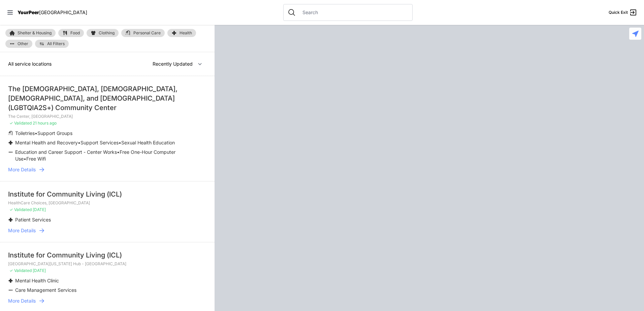 The image size is (644, 311). I want to click on a: Food, so click(71, 33).